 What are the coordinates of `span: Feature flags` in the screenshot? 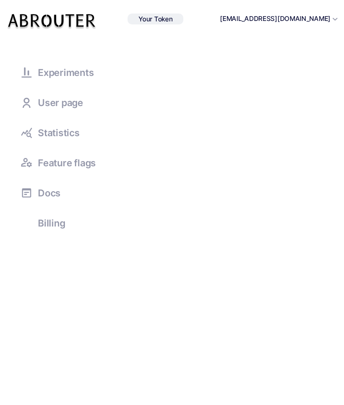 It's located at (67, 163).